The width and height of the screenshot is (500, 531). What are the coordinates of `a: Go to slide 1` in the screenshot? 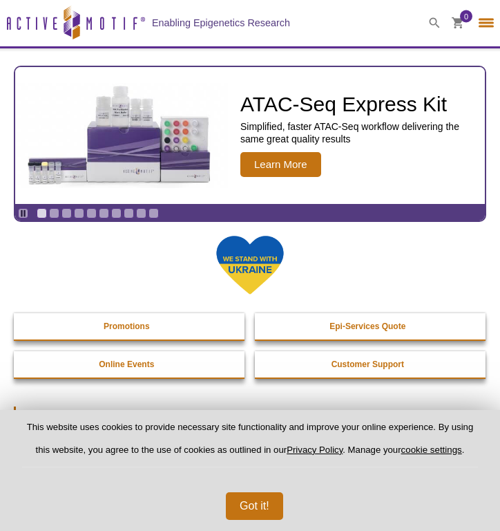 It's located at (41, 213).